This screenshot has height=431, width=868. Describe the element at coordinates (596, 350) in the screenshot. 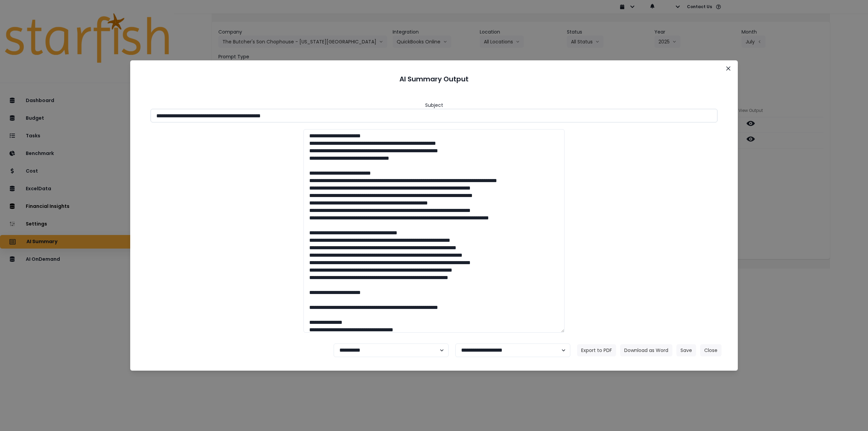

I see `button: Export to PDF` at that location.